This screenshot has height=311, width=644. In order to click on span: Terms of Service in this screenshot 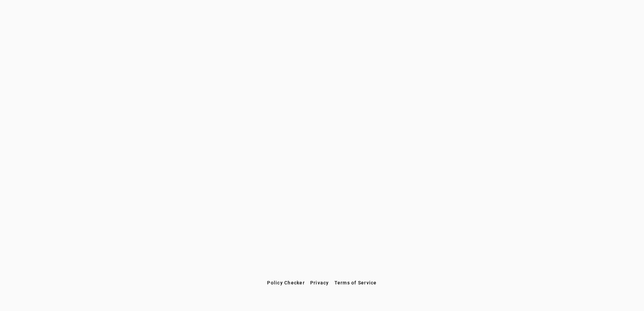, I will do `click(356, 283)`.